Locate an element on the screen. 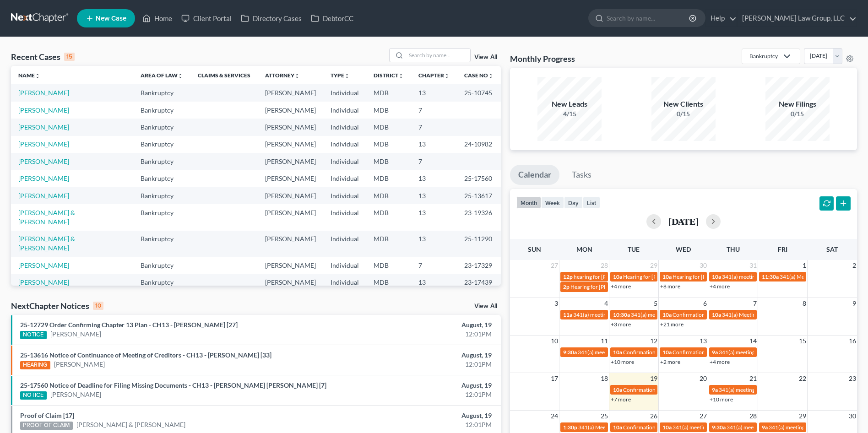 The height and width of the screenshot is (433, 868). span: Sun is located at coordinates (534, 249).